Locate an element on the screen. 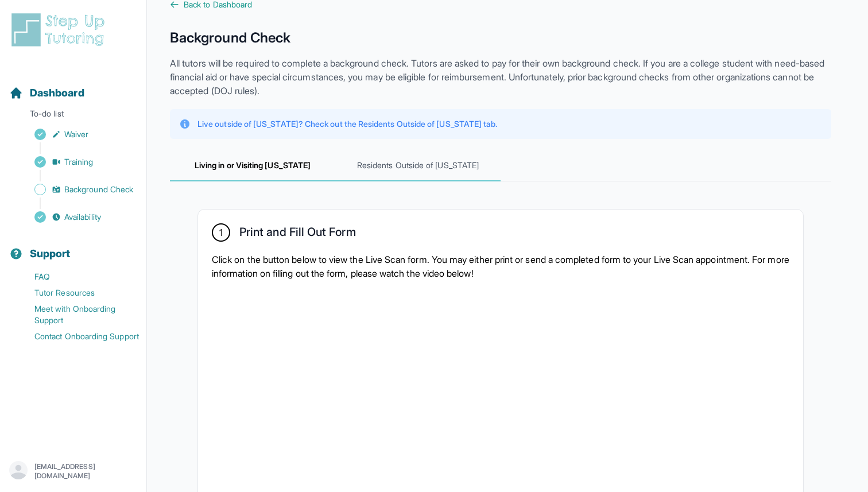  a: FAQ is located at coordinates (78, 277).